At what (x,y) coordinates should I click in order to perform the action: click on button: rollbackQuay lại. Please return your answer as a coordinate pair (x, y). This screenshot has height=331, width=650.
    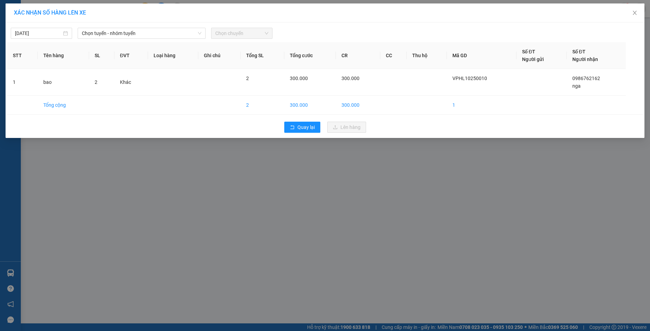
    Looking at the image, I should click on (302, 127).